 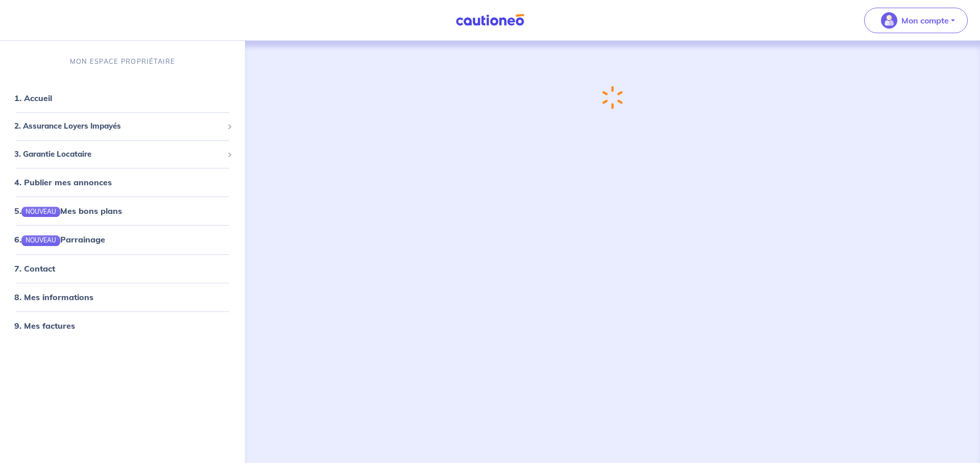 What do you see at coordinates (53, 297) in the screenshot?
I see `a: 8. Mes informations` at bounding box center [53, 297].